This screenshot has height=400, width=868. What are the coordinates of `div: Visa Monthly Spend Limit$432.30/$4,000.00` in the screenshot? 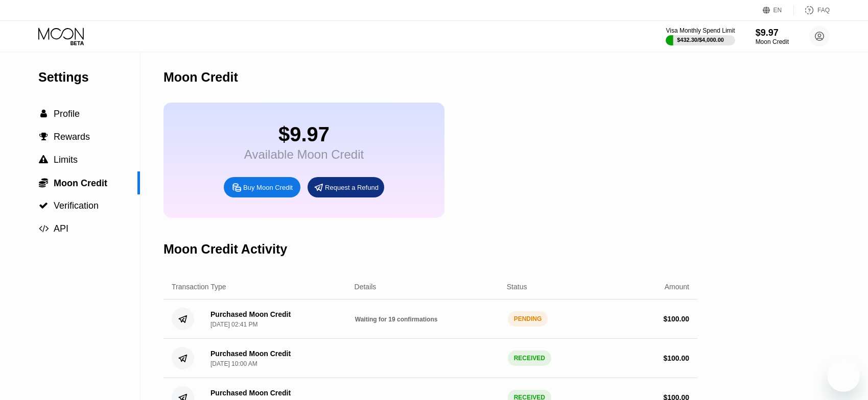 It's located at (700, 36).